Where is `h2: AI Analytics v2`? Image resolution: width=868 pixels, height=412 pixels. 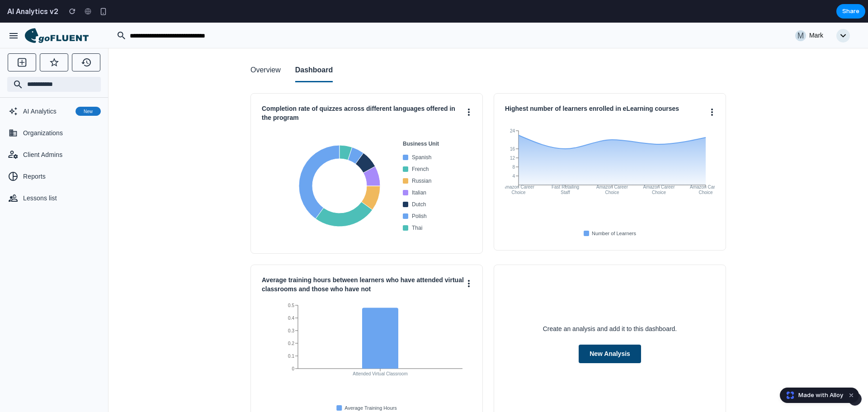
h2: AI Analytics v2 is located at coordinates (31, 12).